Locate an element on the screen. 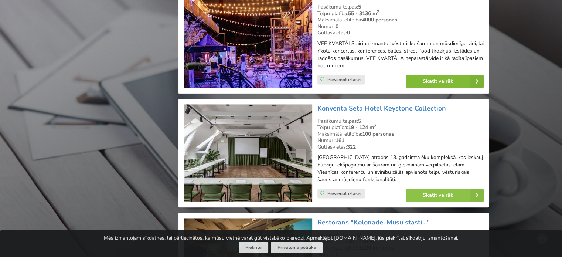 The height and width of the screenshot is (257, 562). img: Viesnīca | Vecrīga | Konventa Sēta Hotel Keystone Collection is located at coordinates (247, 153).